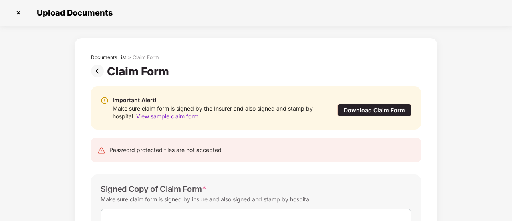 This screenshot has height=221, width=512. Describe the element at coordinates (217, 100) in the screenshot. I see `div: Important Alert!` at that location.